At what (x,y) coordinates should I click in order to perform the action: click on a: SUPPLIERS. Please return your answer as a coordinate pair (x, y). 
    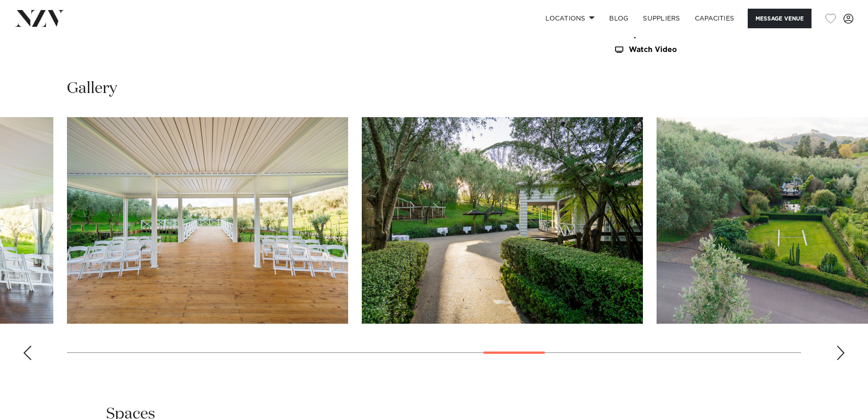
    Looking at the image, I should click on (661, 18).